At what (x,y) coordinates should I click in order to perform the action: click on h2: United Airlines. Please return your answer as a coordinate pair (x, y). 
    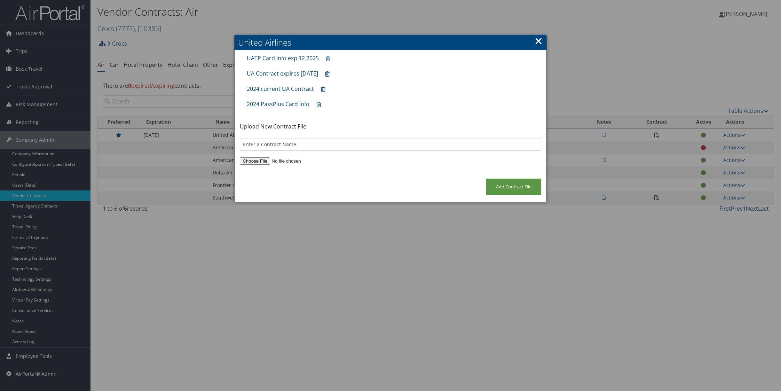
    Looking at the image, I should click on (390, 42).